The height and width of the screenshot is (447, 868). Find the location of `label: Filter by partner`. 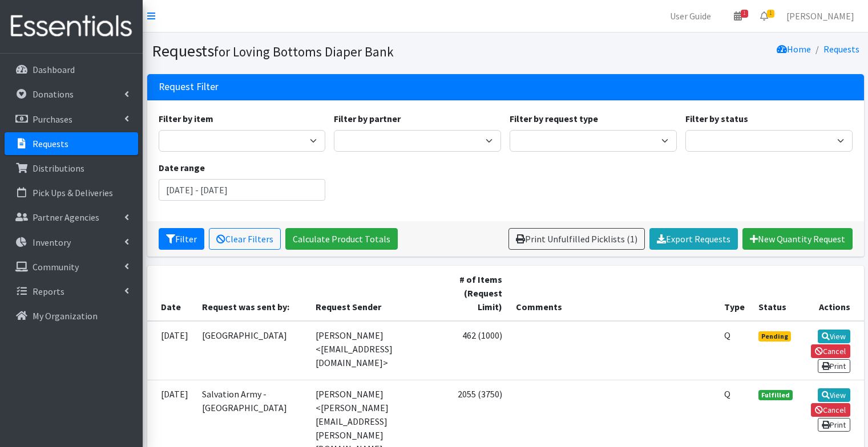

label: Filter by partner is located at coordinates (367, 119).